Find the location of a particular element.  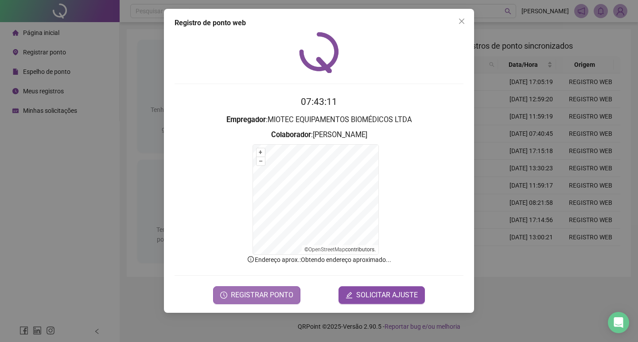

span: info-circle is located at coordinates (251, 259).